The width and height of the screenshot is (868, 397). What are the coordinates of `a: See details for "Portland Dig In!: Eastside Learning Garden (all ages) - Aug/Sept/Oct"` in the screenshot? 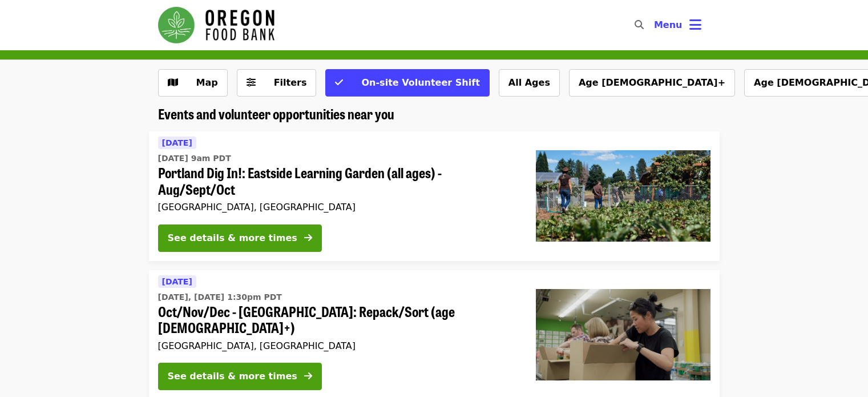 It's located at (434, 195).